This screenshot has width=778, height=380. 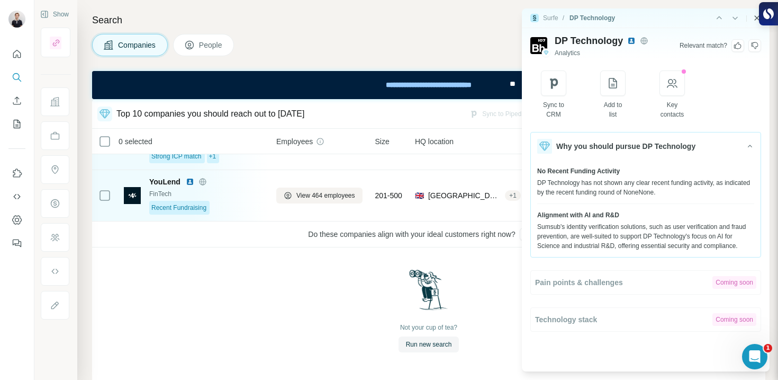 What do you see at coordinates (568, 53) in the screenshot?
I see `span: Analytics` at bounding box center [568, 53].